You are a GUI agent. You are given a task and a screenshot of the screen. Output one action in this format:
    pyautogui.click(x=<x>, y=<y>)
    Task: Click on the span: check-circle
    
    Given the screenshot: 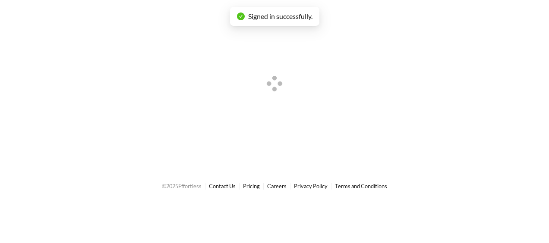 What is the action you would take?
    pyautogui.click(x=241, y=16)
    